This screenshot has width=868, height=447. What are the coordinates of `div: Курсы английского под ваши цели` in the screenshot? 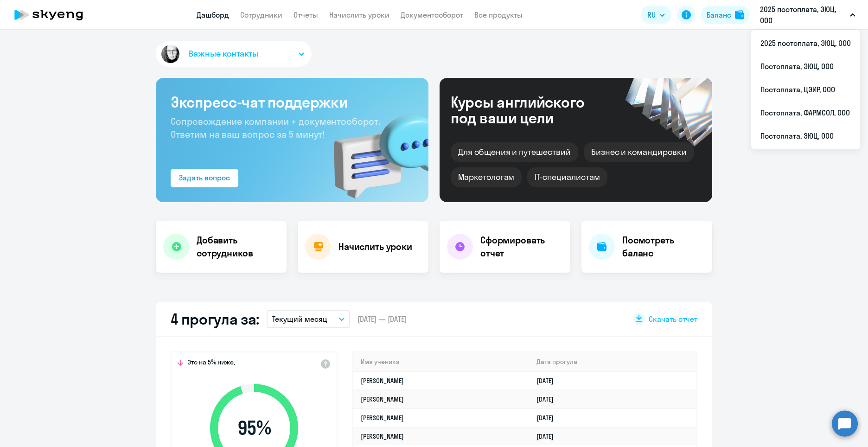 It's located at (530, 110).